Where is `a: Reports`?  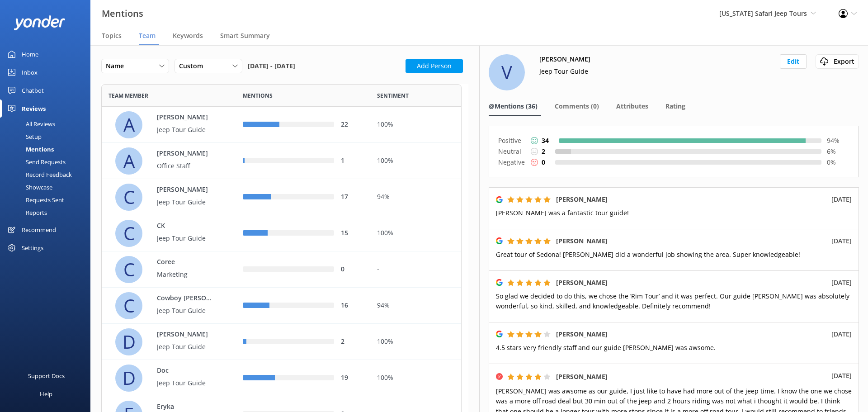
a: Reports is located at coordinates (48, 213).